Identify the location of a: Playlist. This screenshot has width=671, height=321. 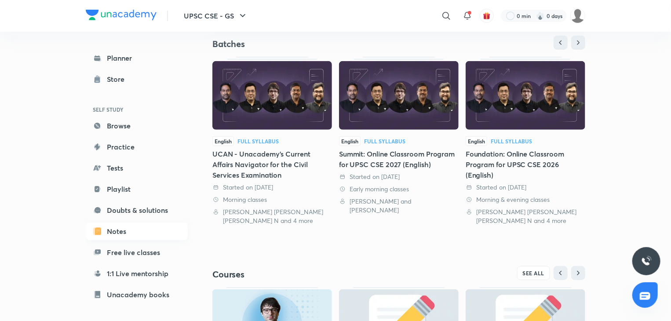
(137, 189).